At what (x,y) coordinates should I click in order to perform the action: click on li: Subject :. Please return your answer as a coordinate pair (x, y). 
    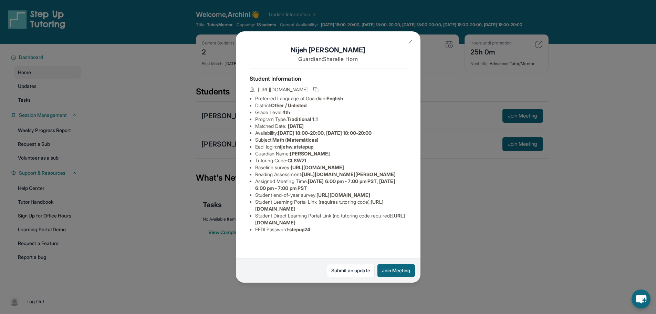
    Looking at the image, I should click on (331, 140).